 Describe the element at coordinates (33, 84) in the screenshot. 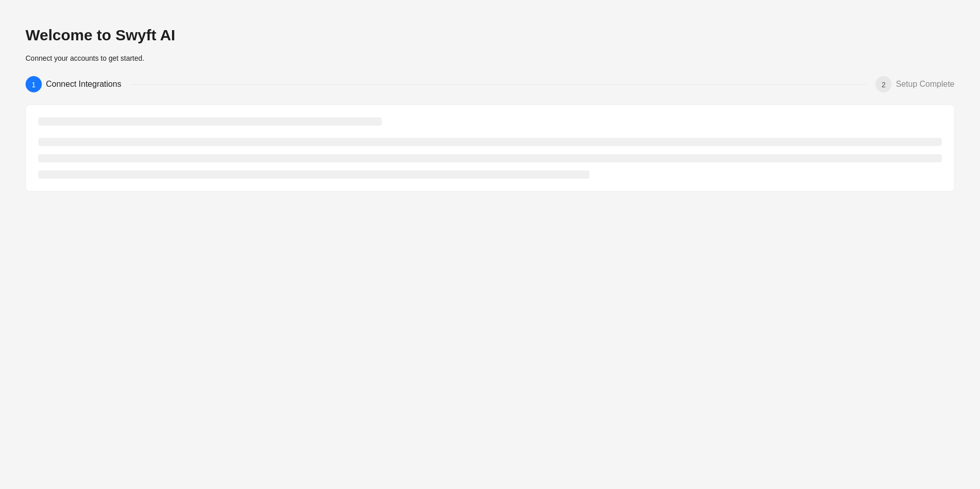

I see `span: 1` at that location.